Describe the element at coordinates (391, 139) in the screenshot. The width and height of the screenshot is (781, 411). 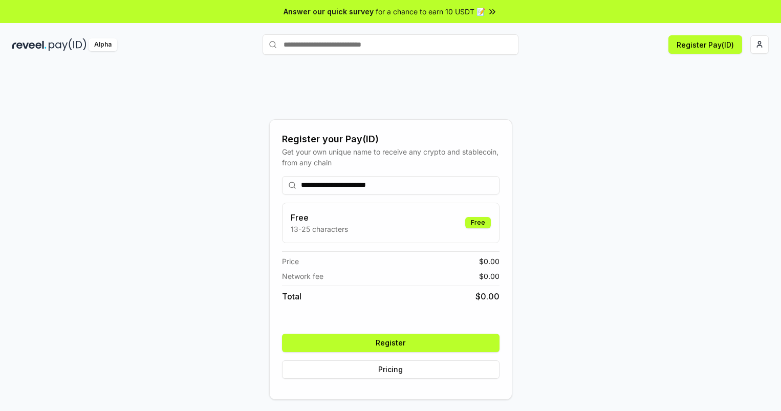
I see `div: Register your Pay(ID)` at that location.